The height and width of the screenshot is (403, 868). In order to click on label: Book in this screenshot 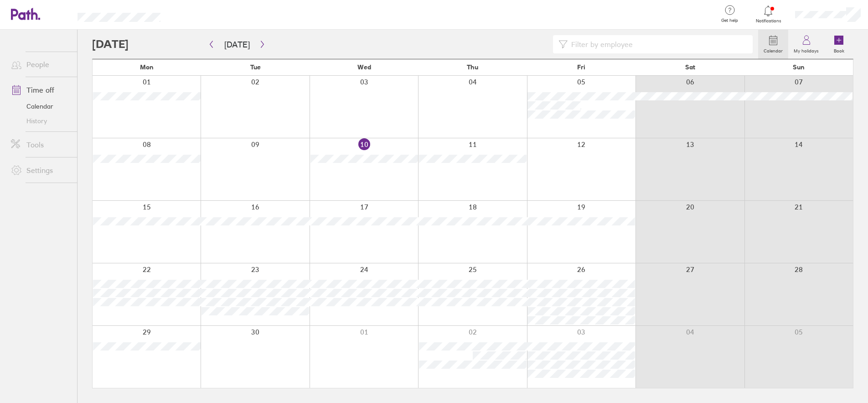, I will do `click(839, 50)`.